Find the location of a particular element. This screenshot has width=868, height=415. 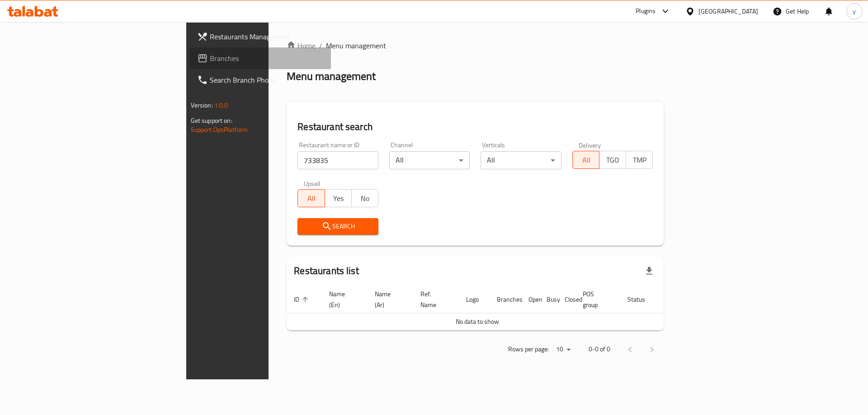

a: Search Branch Phone is located at coordinates (260, 80).